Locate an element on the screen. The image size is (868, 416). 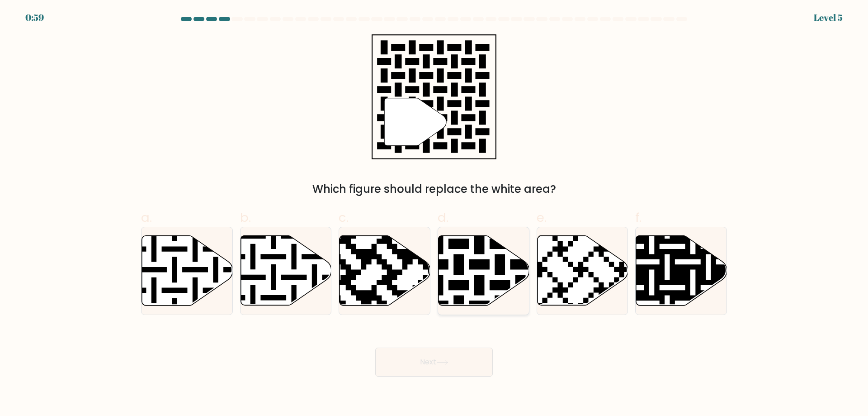
span: e. is located at coordinates (542, 218).